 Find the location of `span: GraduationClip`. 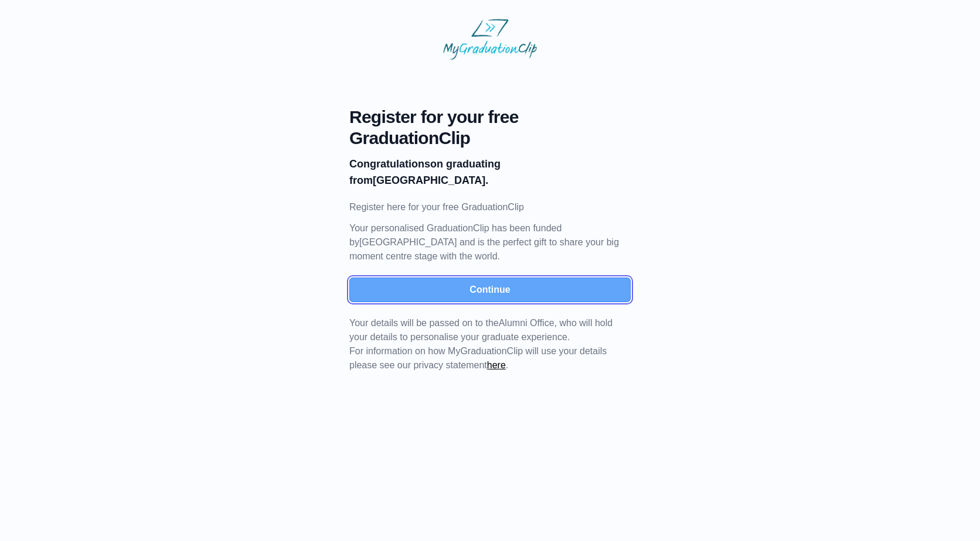

span: GraduationClip is located at coordinates (490, 138).